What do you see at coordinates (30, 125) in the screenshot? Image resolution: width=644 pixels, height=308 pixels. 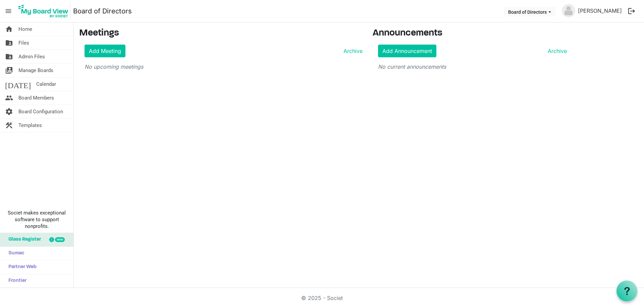 I see `span: Templates` at bounding box center [30, 125].